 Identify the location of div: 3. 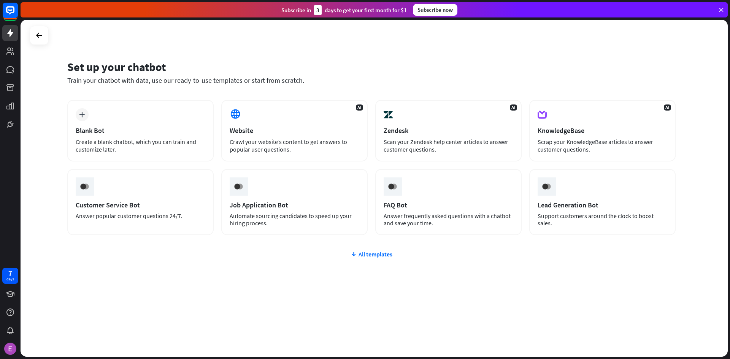
(318, 10).